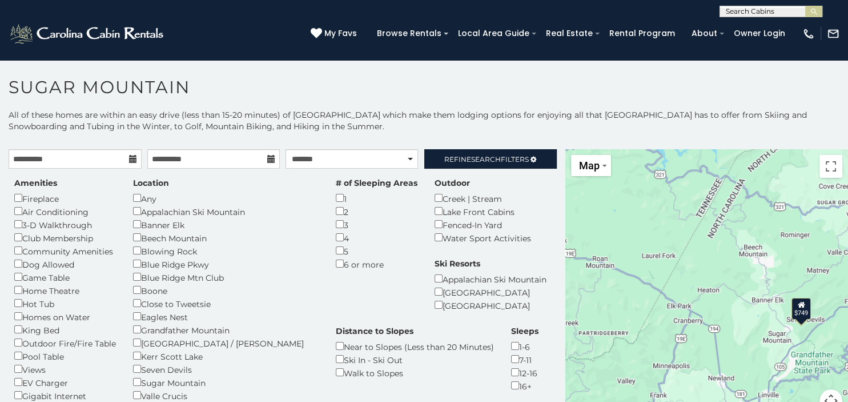 The width and height of the screenshot is (848, 402). I want to click on span: Refine Filters, so click(487, 159).